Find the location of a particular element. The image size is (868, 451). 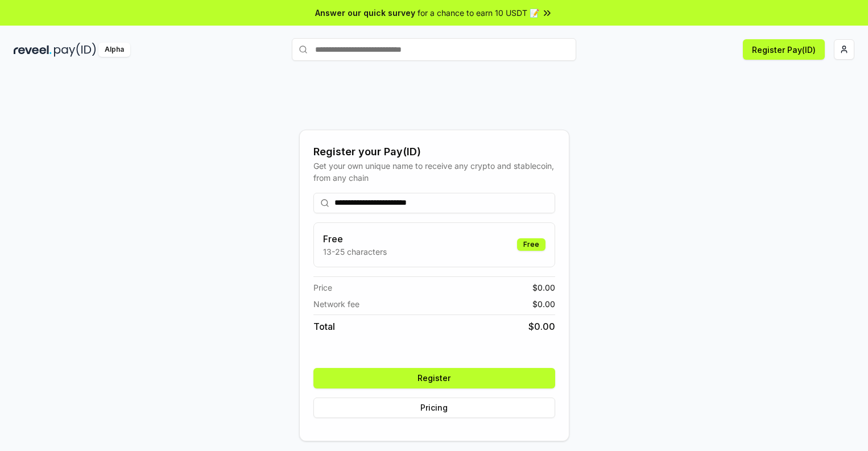

button: Register Pay(ID) is located at coordinates (784, 49).